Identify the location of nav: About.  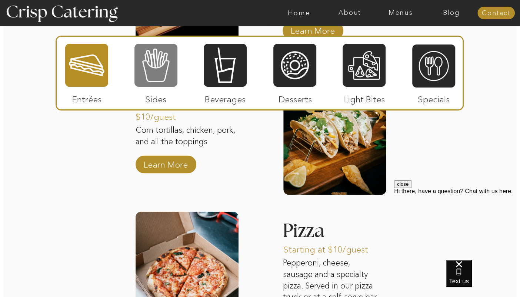
(350, 13).